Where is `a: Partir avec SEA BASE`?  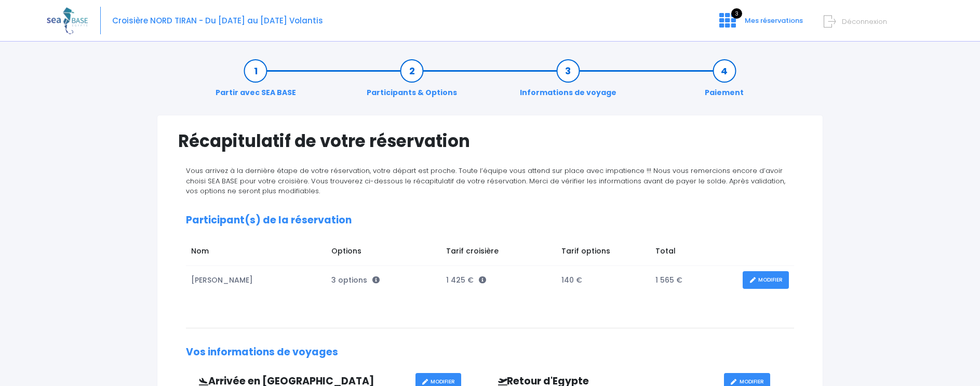
a: Partir avec SEA BASE is located at coordinates (256, 81).